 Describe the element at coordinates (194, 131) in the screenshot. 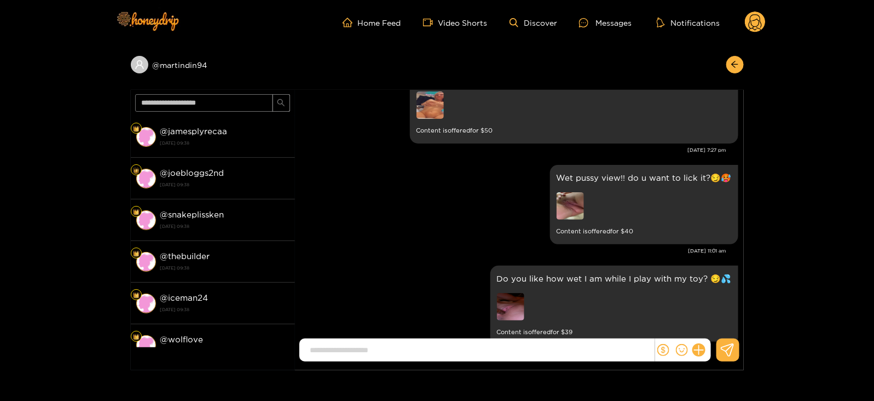

I see `strong: @ jamesplyrecaa` at that location.